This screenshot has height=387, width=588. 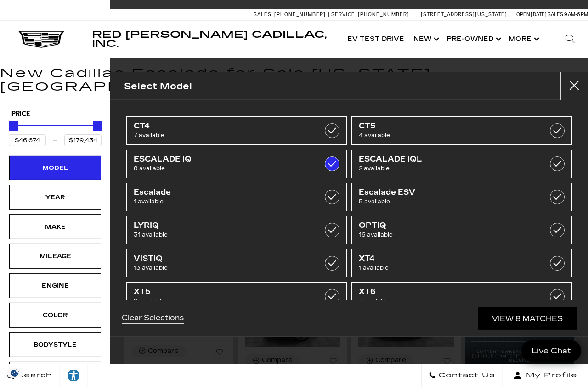 What do you see at coordinates (446, 193) in the screenshot?
I see `span: Escalade ESV` at bounding box center [446, 193].